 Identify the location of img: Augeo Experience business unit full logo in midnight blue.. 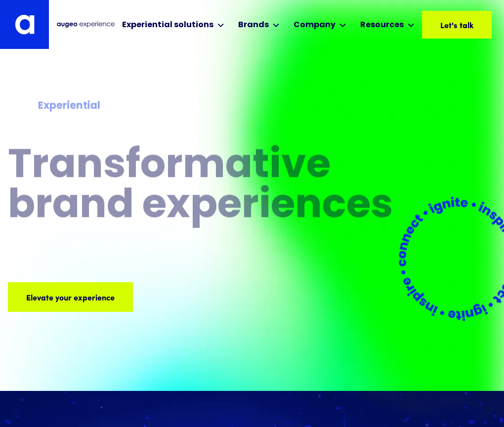
(85, 24).